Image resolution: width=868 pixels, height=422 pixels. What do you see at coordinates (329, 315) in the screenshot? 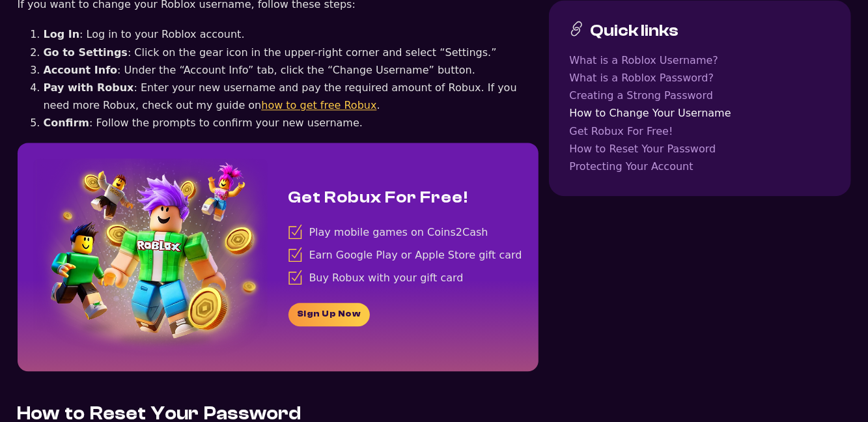
I see `a: Sign Up Now` at bounding box center [329, 315].